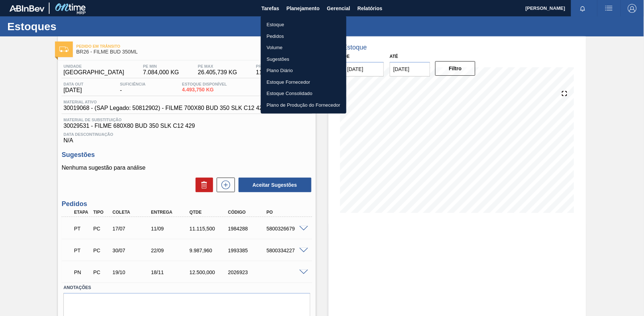 The height and width of the screenshot is (316, 644). I want to click on a: Estoque, so click(303, 24).